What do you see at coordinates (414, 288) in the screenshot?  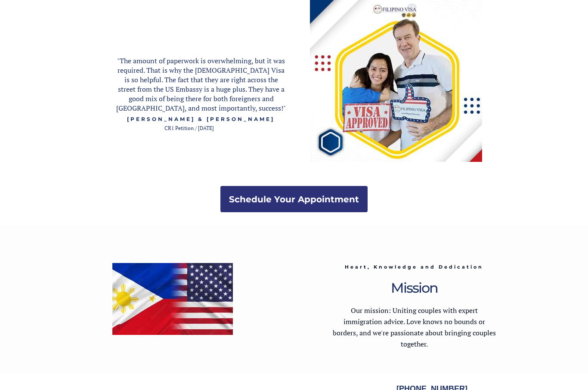 I see `span: Mission` at bounding box center [414, 288].